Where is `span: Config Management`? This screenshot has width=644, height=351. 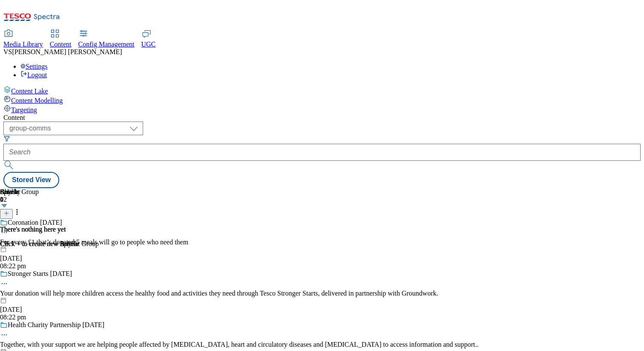
span: Config Management is located at coordinates (107, 44).